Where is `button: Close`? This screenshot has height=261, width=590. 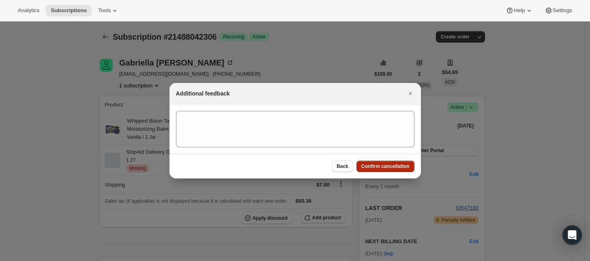
button: Close is located at coordinates (410, 94).